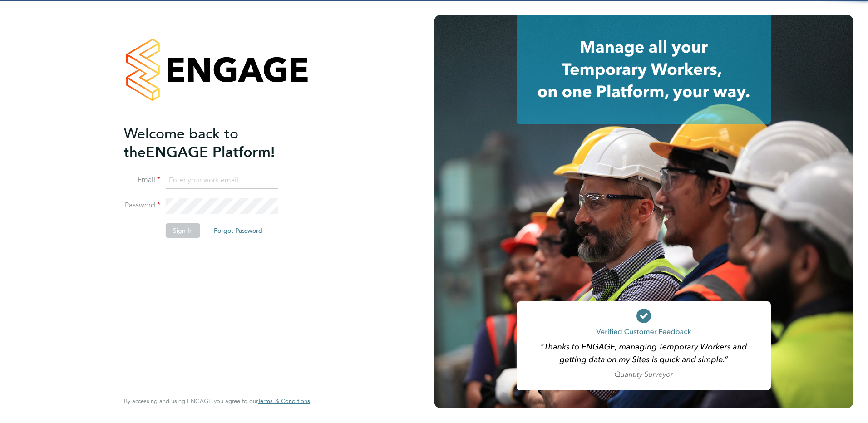  I want to click on input: Enter your work email..., so click(221, 181).